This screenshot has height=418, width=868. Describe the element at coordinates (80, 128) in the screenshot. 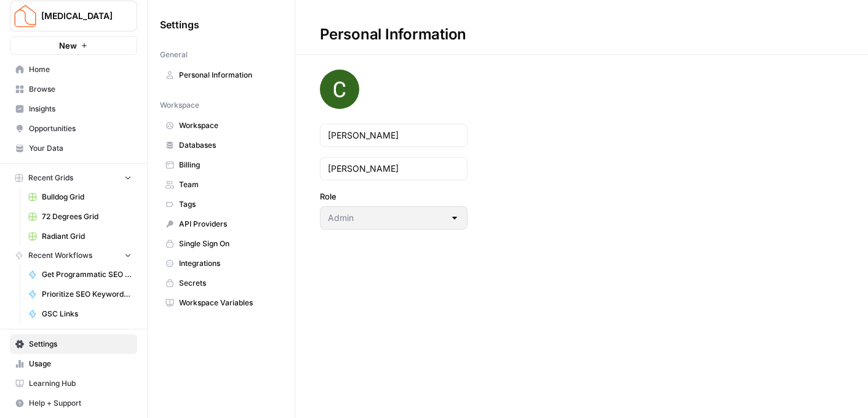

I see `span: Opportunities` at that location.